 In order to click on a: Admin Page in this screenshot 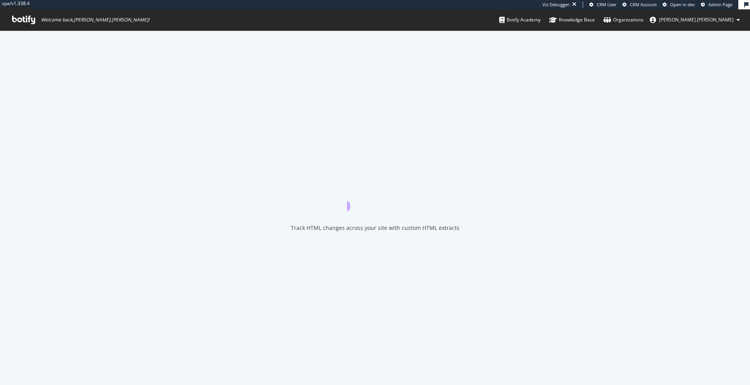, I will do `click(717, 5)`.